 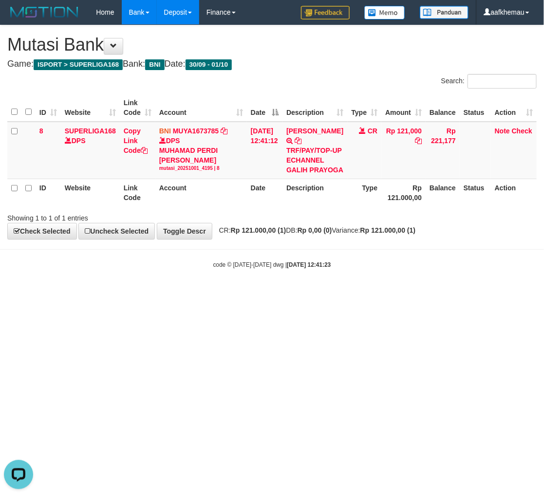 What do you see at coordinates (314, 192) in the screenshot?
I see `th: Description` at bounding box center [314, 192].